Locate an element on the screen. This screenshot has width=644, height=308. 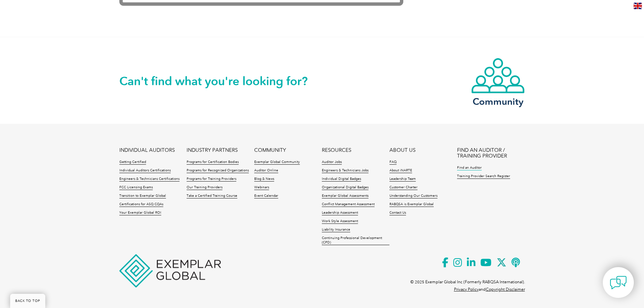
a: Leadership Team is located at coordinates (403, 179).